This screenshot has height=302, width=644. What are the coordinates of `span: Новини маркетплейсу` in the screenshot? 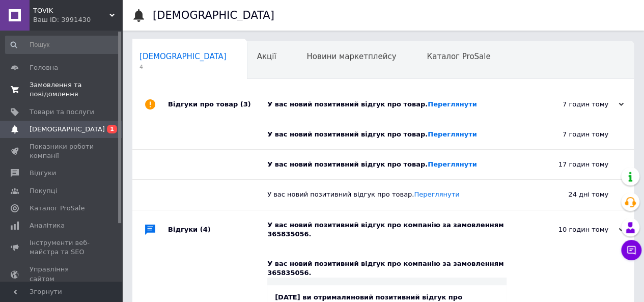 It's located at (351, 57).